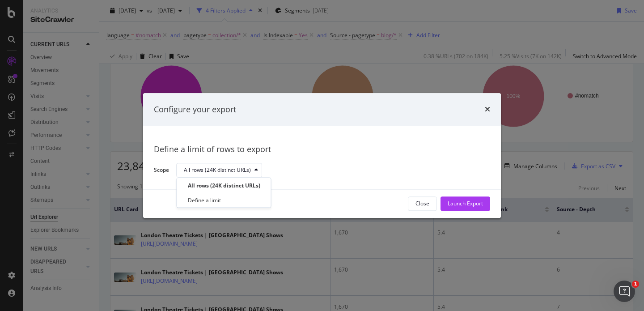 This screenshot has height=311, width=644. Describe the element at coordinates (422, 203) in the screenshot. I see `div: Close` at that location.